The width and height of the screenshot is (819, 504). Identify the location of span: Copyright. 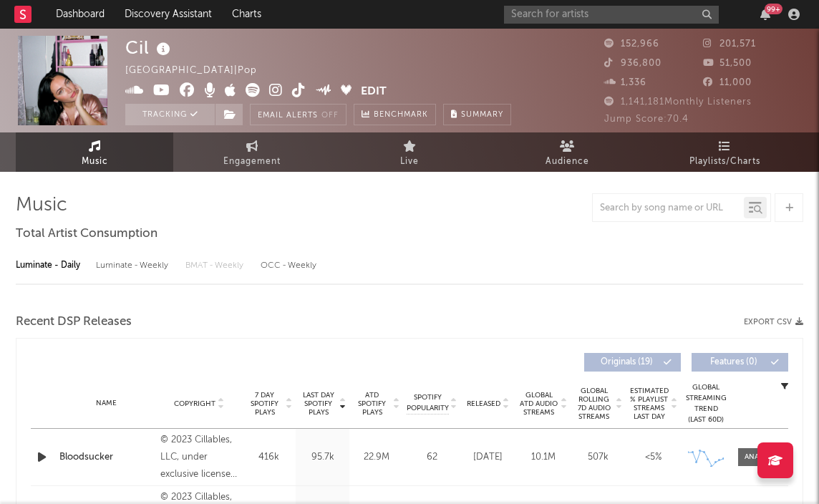
(195, 404).